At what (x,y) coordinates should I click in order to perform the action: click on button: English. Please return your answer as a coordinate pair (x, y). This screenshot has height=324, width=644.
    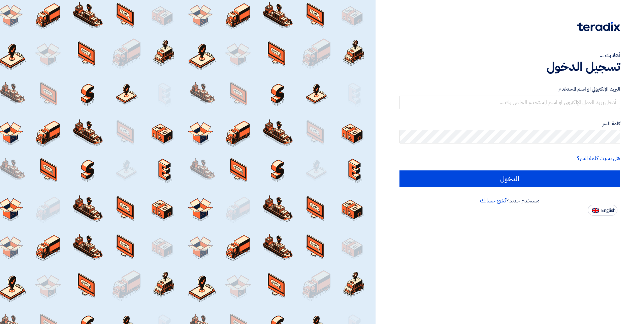
    Looking at the image, I should click on (602, 210).